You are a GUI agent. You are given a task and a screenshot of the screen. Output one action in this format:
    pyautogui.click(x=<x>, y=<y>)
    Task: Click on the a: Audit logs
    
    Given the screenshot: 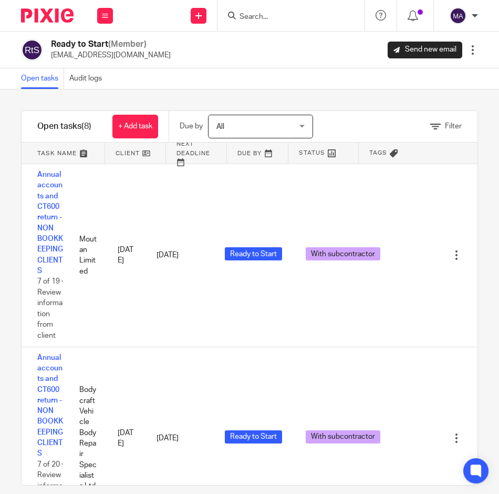 What is the action you would take?
    pyautogui.click(x=88, y=78)
    